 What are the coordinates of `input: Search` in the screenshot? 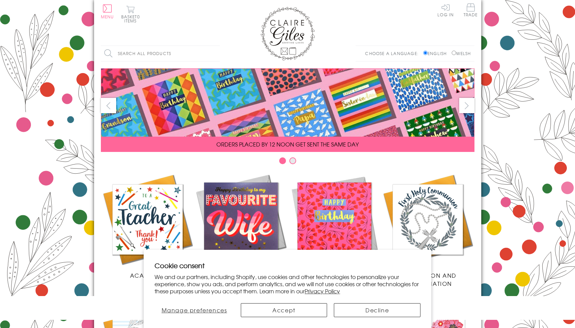 It's located at (216, 53).